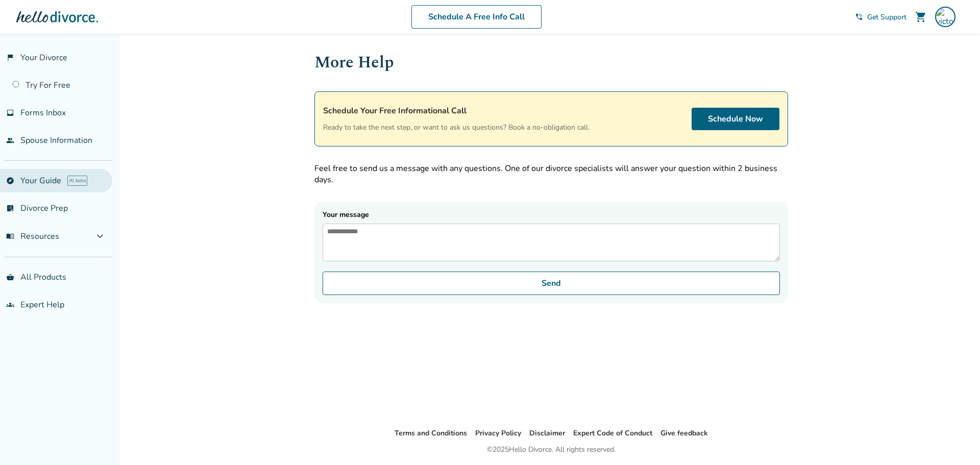 The image size is (980, 465). What do you see at coordinates (735, 119) in the screenshot?
I see `a: Schedule Now` at bounding box center [735, 119].